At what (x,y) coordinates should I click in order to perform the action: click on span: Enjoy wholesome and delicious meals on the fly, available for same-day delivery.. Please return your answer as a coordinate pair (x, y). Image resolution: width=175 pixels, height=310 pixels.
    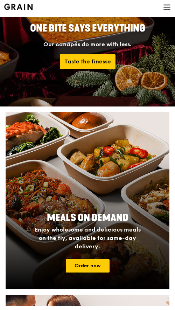
    Looking at the image, I should click on (88, 242).